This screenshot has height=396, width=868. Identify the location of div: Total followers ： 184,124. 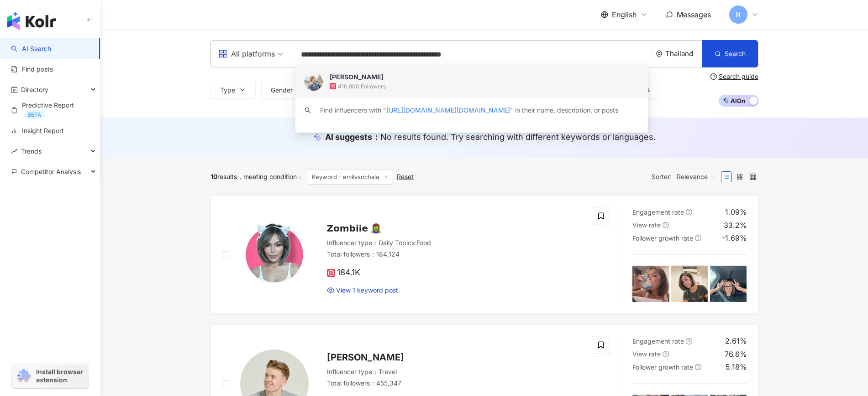
(454, 254).